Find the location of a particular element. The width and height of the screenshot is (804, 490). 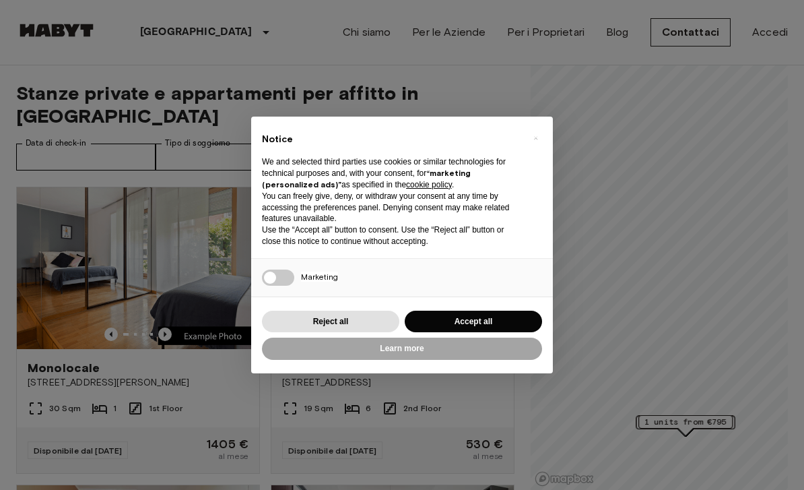

p: We and selected third parties use cookies or similar technologies for technical purposes and, wit... is located at coordinates (391, 173).